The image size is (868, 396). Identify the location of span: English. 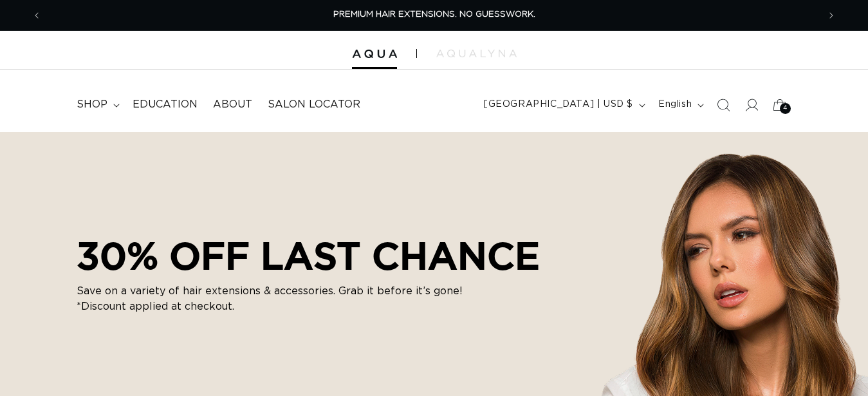
(675, 104).